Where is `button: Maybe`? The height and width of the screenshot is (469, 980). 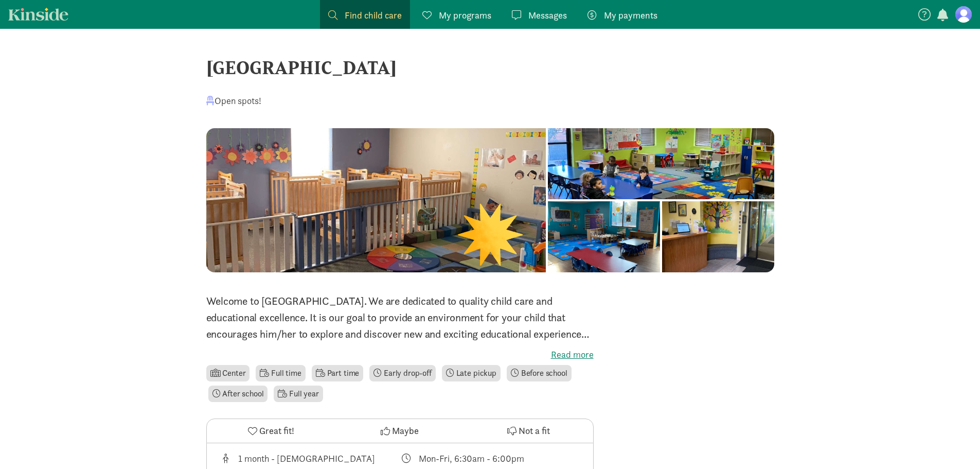
button: Maybe is located at coordinates (400, 432).